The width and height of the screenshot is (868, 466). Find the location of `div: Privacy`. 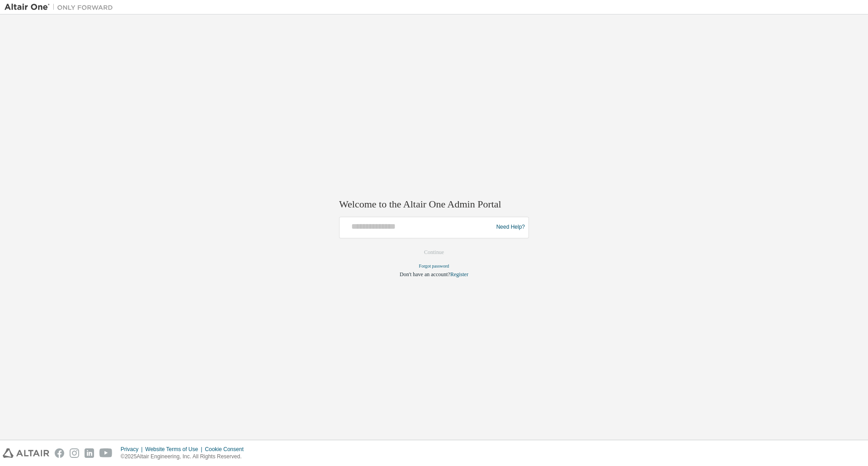

div: Privacy is located at coordinates (133, 450).